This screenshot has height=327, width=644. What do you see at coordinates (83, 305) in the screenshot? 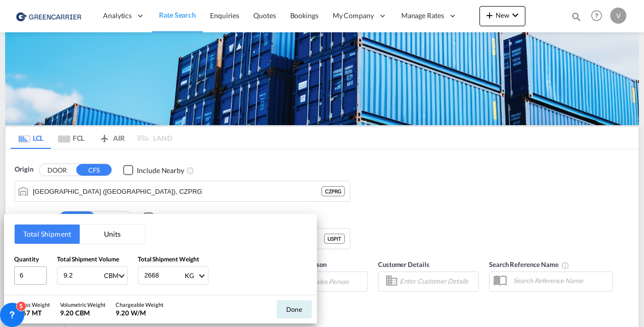
I see `div: Volumetric Weight` at bounding box center [83, 305].